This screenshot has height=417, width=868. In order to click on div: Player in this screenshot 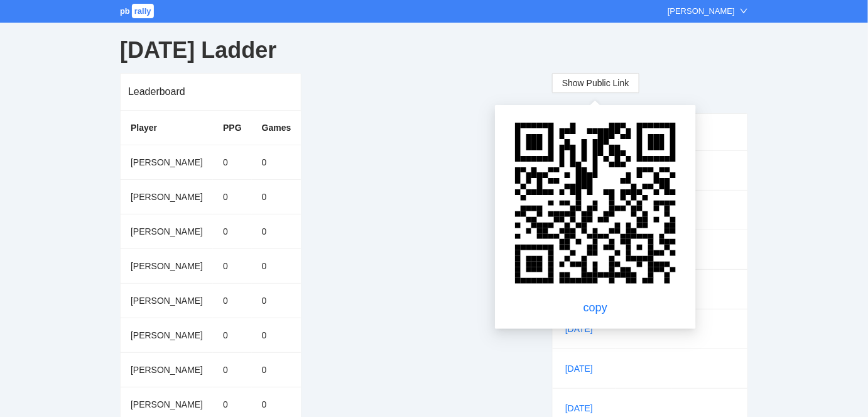, I will do `click(166, 127)`.